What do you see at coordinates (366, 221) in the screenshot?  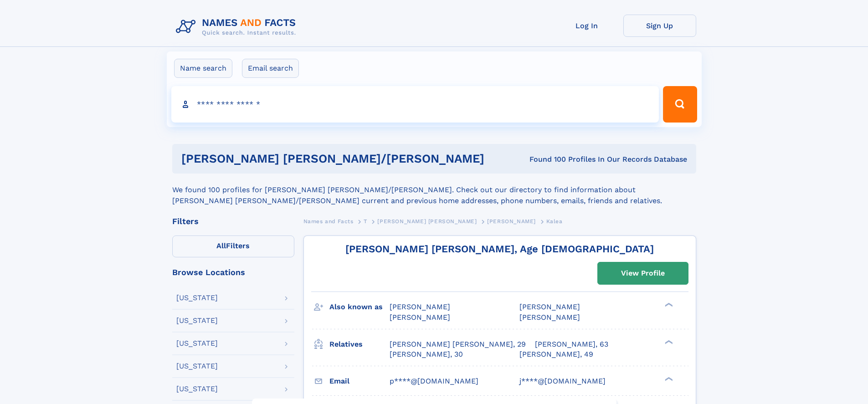 I see `span: T` at bounding box center [366, 221].